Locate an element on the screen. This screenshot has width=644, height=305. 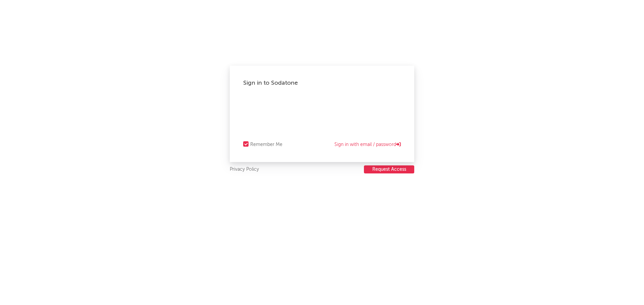
a: Request Access is located at coordinates (389, 170).